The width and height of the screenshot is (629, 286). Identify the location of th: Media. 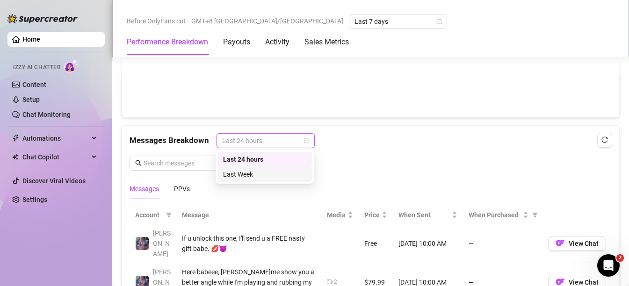
(340, 215).